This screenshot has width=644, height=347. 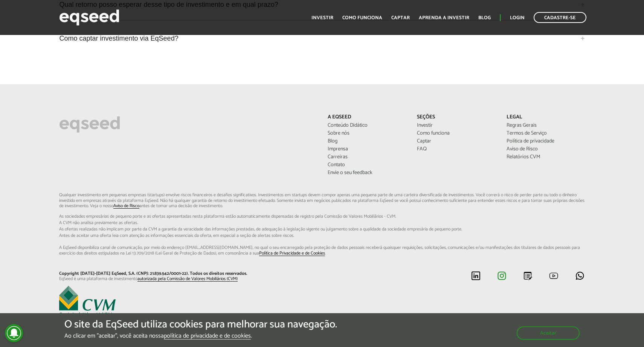 What do you see at coordinates (560, 17) in the screenshot?
I see `a: Cadastre-se` at bounding box center [560, 17].